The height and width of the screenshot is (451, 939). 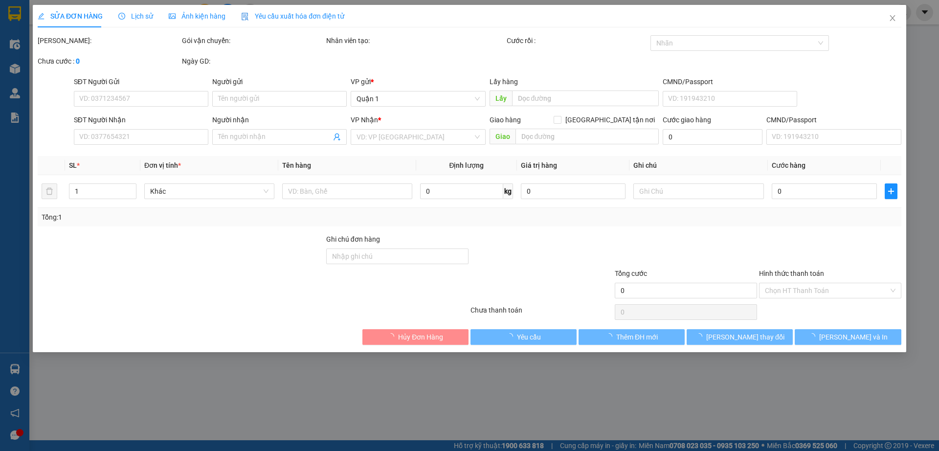 I want to click on span: Giao hàng, so click(x=505, y=120).